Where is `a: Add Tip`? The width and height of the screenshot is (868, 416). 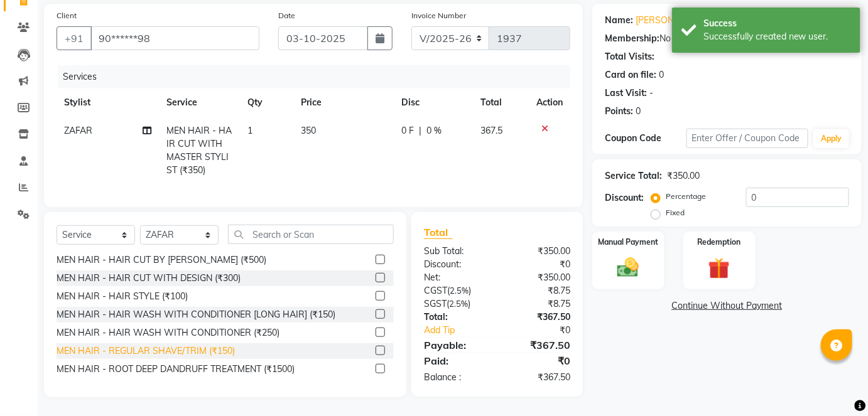 a: Add Tip is located at coordinates (462, 330).